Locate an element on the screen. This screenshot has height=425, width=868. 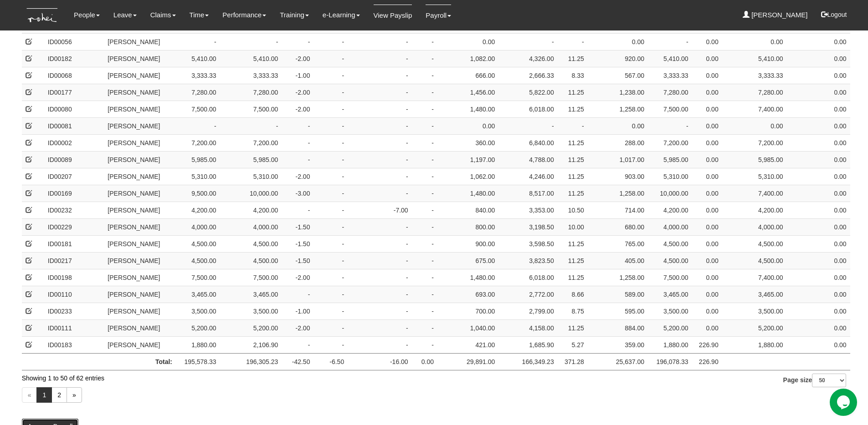
td: ID00056 is located at coordinates (74, 42).